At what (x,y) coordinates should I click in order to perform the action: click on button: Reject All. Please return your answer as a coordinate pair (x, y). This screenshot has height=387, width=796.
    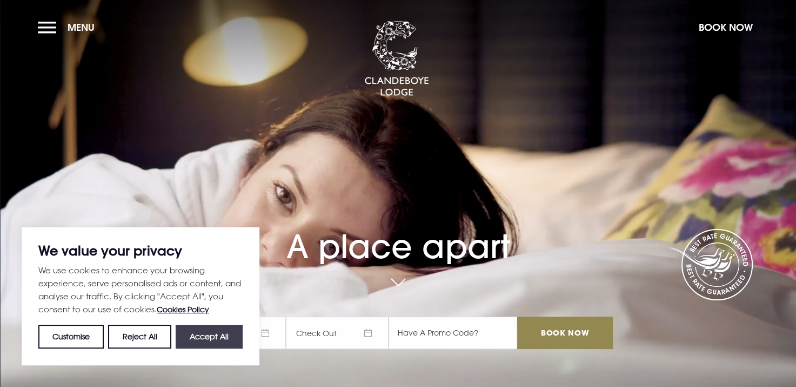
    Looking at the image, I should click on (139, 336).